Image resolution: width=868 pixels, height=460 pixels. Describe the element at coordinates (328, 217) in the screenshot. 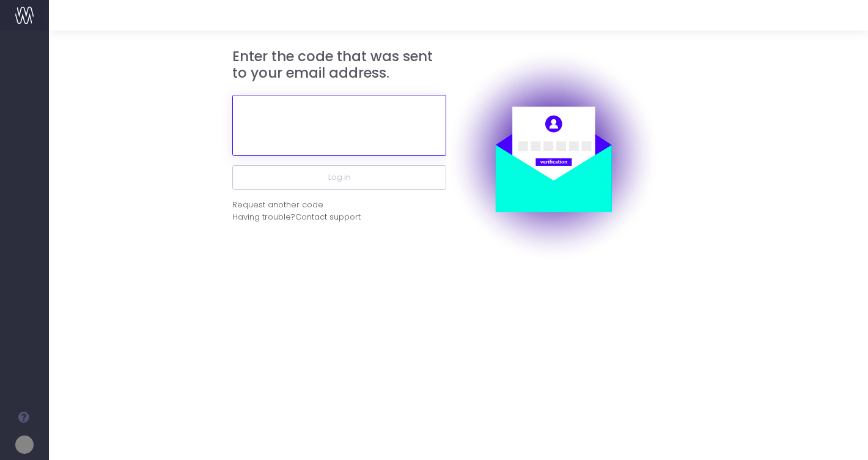

I see `span: Contact support` at that location.